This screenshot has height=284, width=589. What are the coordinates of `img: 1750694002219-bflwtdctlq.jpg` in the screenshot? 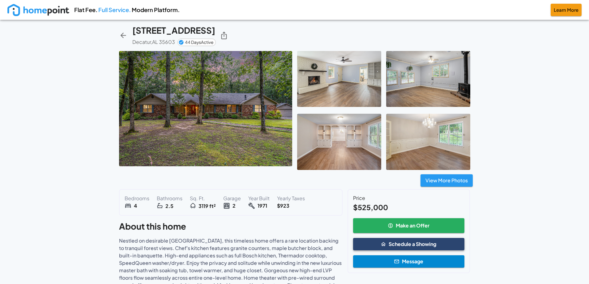 It's located at (206, 109).